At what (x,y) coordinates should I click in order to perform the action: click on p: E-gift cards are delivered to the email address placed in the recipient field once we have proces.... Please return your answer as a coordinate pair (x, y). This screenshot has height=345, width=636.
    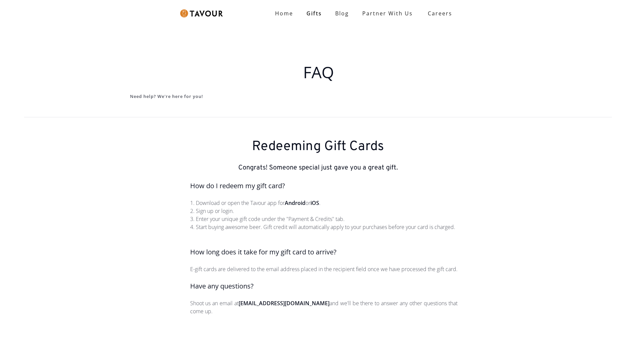
    Looking at the image, I should click on (324, 269).